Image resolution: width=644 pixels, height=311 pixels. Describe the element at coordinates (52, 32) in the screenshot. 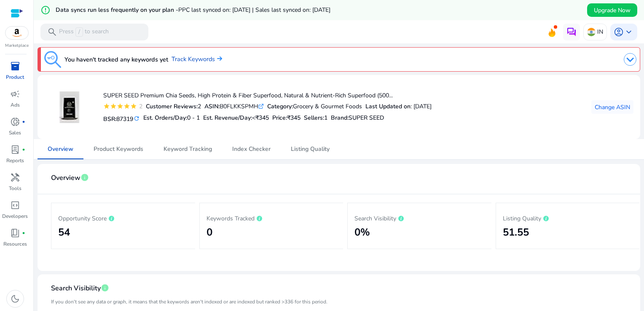

I see `span: search` at that location.